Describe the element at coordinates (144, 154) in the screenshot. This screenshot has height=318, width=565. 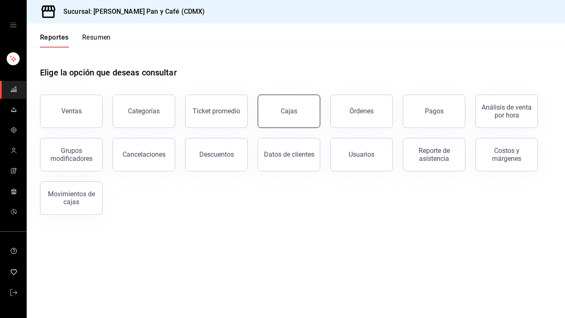
I see `div: Cancelaciones` at that location.